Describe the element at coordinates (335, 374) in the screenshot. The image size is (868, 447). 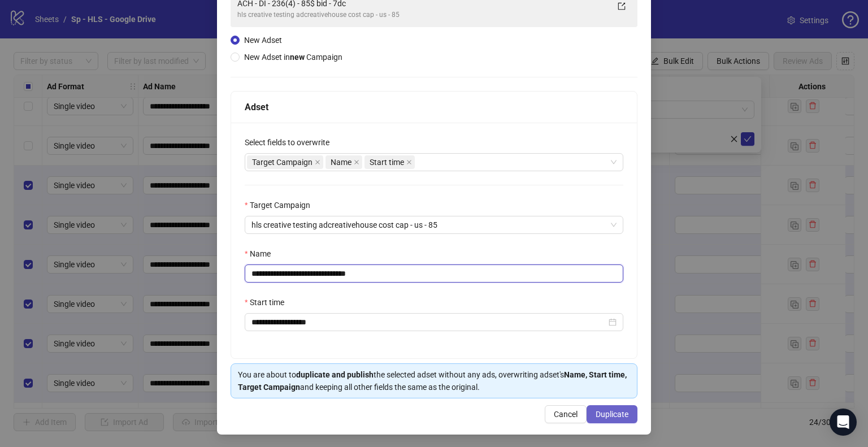
I see `strong: duplicate and publish` at that location.